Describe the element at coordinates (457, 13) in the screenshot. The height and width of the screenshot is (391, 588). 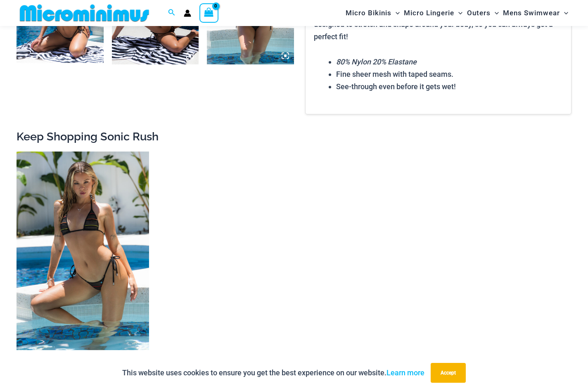
I see `nav: Site Navigation` at that location.